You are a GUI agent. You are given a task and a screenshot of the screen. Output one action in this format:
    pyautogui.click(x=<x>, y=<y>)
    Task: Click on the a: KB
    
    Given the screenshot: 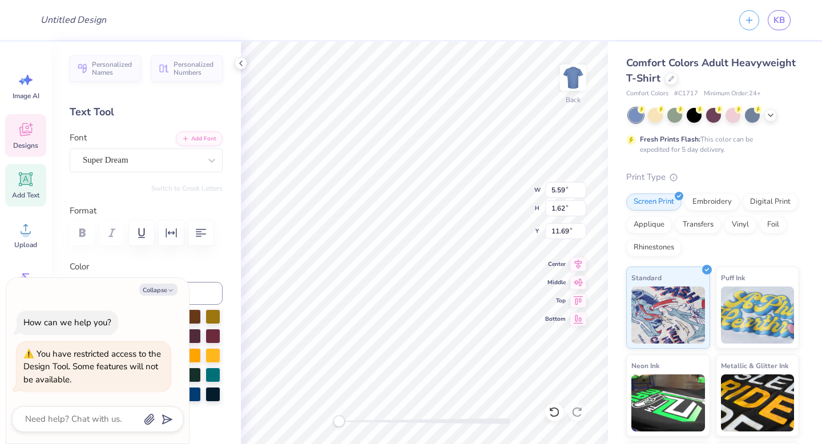 What is the action you would take?
    pyautogui.click(x=780, y=20)
    